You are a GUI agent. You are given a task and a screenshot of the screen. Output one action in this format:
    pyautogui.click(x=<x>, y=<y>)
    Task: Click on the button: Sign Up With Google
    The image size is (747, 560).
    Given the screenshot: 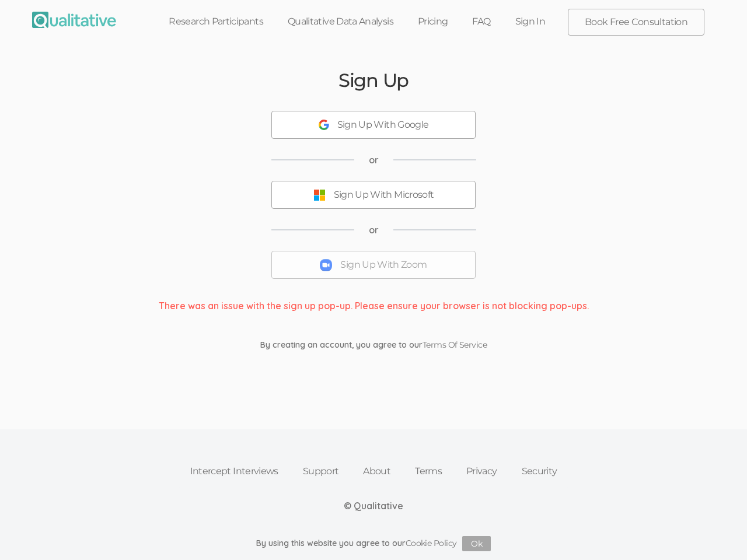 What is the action you would take?
    pyautogui.click(x=374, y=125)
    